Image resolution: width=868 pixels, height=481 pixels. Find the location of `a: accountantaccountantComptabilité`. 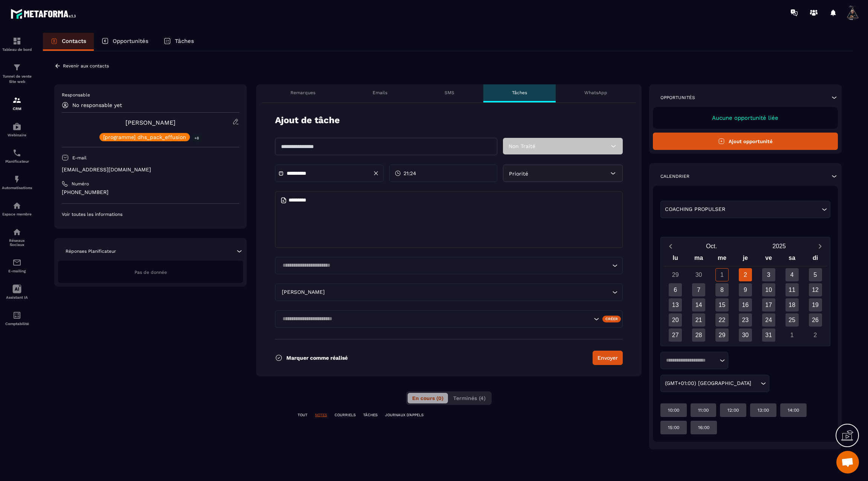

a: accountantaccountantComptabilité is located at coordinates (17, 318).